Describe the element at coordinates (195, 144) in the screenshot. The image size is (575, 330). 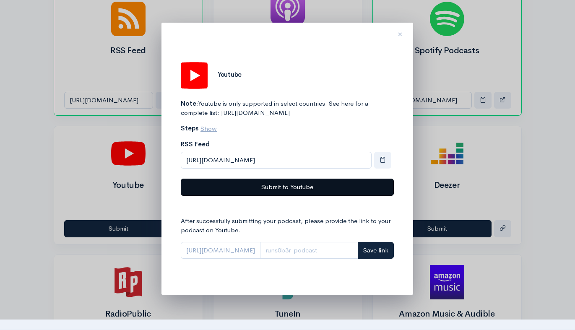
I see `strong: RSS Feed` at that location.